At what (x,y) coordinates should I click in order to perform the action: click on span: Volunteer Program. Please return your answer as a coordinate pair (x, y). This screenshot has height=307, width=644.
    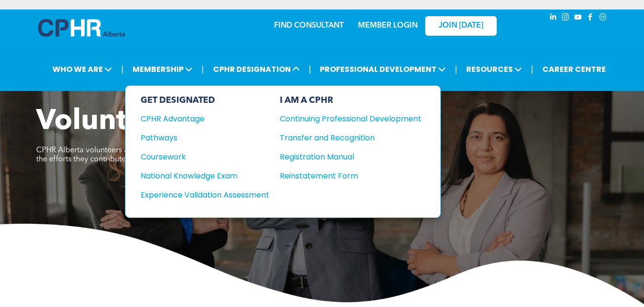
    Looking at the image, I should click on (167, 122).